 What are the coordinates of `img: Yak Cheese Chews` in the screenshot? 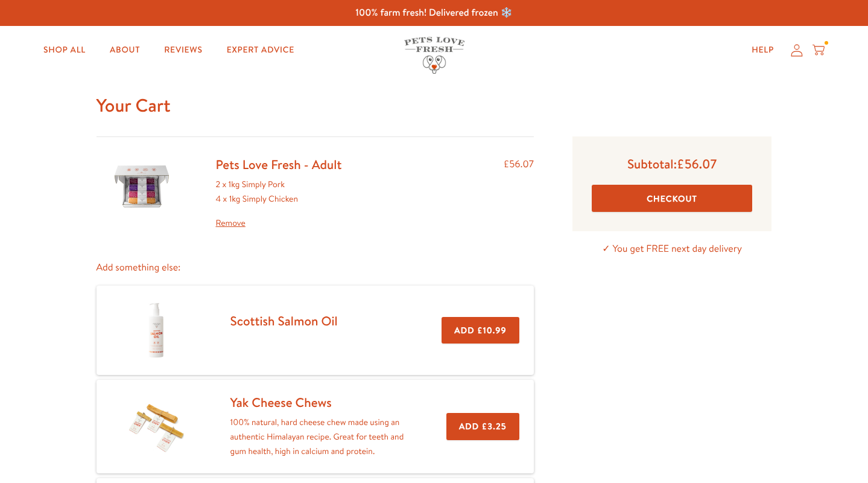 It's located at (156, 426).